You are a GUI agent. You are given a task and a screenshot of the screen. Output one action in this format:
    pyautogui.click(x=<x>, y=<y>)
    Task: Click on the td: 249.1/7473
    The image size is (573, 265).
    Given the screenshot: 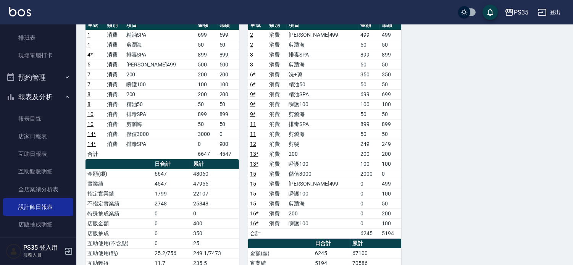 What is the action you would take?
    pyautogui.click(x=215, y=253)
    